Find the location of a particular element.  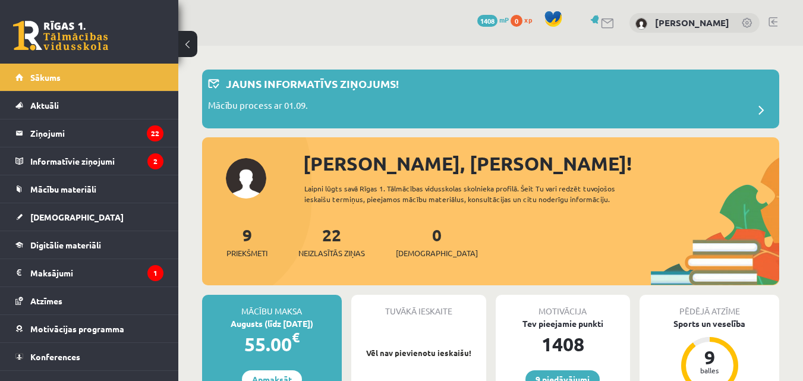

span: Konferences is located at coordinates (55, 357).